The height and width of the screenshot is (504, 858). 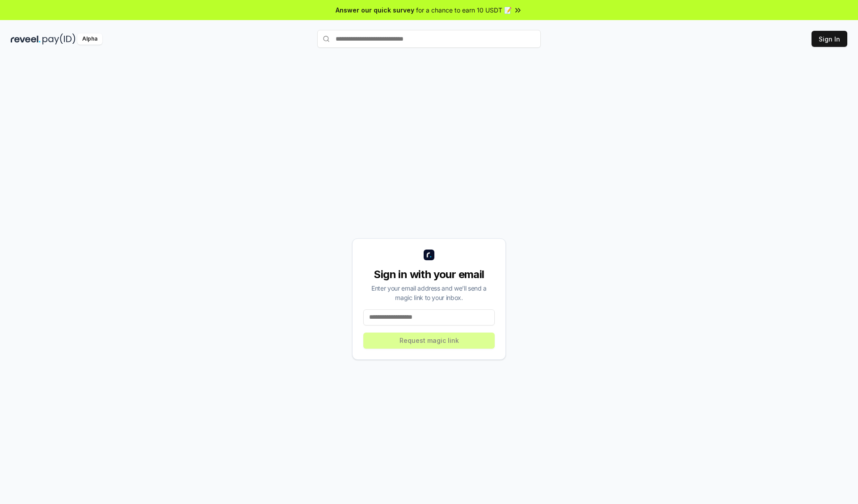 What do you see at coordinates (829, 38) in the screenshot?
I see `button: Sign In` at bounding box center [829, 38].